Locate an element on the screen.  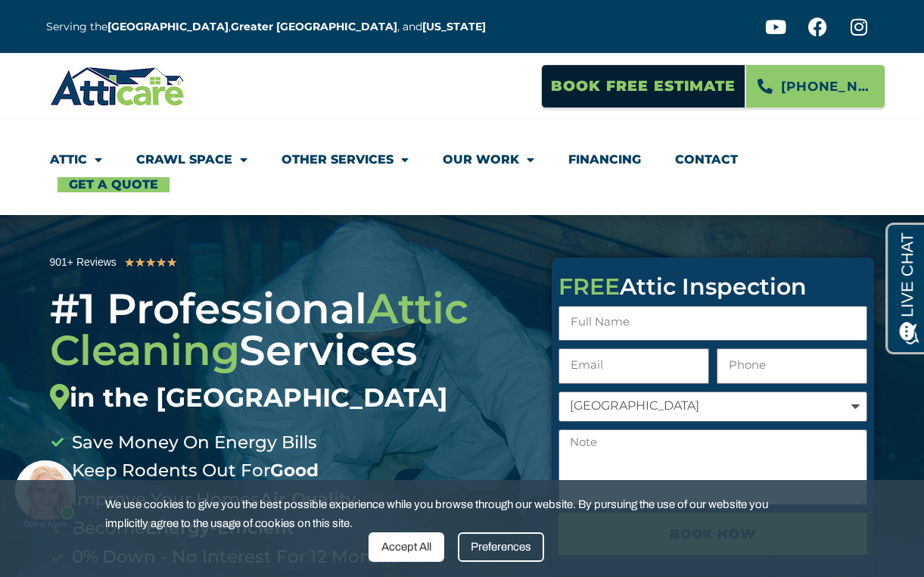
a: Our Work is located at coordinates (488, 159).